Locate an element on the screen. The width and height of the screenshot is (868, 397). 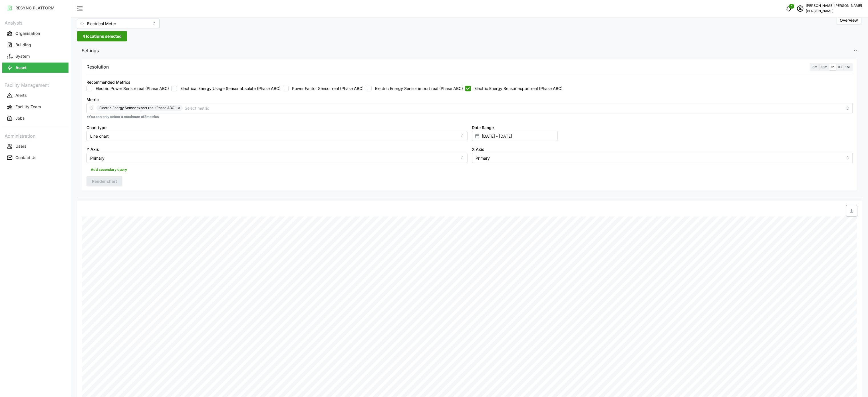
label: Date Range is located at coordinates (483, 127).